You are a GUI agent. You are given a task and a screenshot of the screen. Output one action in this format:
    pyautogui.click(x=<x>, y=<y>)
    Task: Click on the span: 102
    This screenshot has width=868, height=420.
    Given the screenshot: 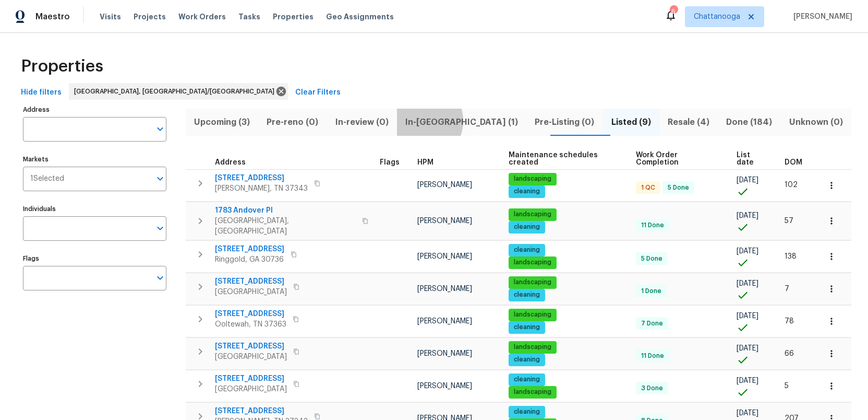 What is the action you would take?
    pyautogui.click(x=791, y=185)
    